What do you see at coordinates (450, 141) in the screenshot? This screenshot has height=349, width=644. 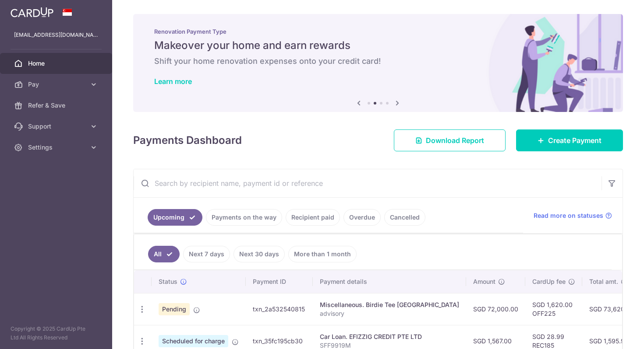 I see `a: Download Report` at bounding box center [450, 141].